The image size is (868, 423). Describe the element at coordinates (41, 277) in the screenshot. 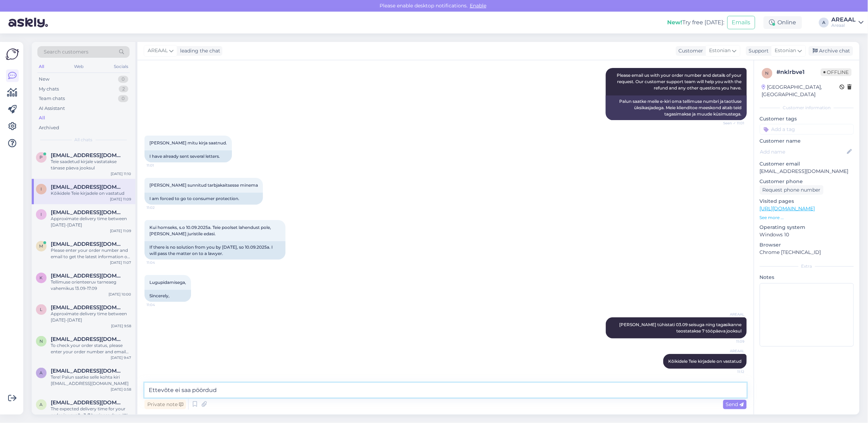

I see `span: k` at that location.